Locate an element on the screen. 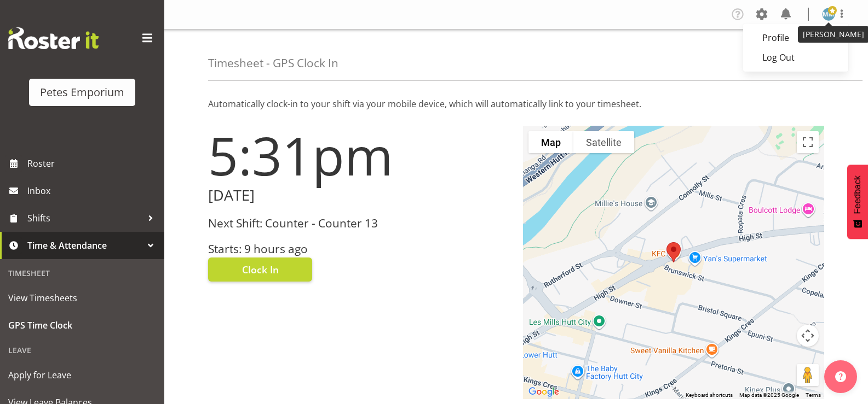  button: Feedback - Show survey is located at coordinates (857, 202).